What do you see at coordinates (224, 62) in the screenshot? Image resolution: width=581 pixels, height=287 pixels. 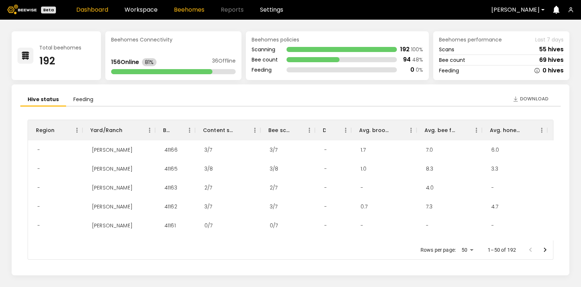 I see `div: 36 Offline` at bounding box center [224, 62].